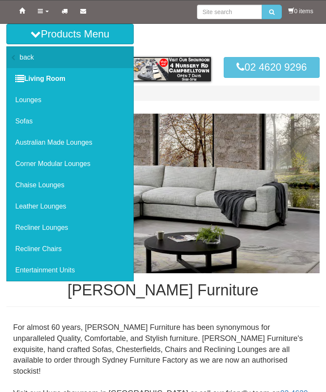 The width and height of the screenshot is (326, 392). Describe the element at coordinates (70, 142) in the screenshot. I see `a: Australian Made Lounges` at that location.